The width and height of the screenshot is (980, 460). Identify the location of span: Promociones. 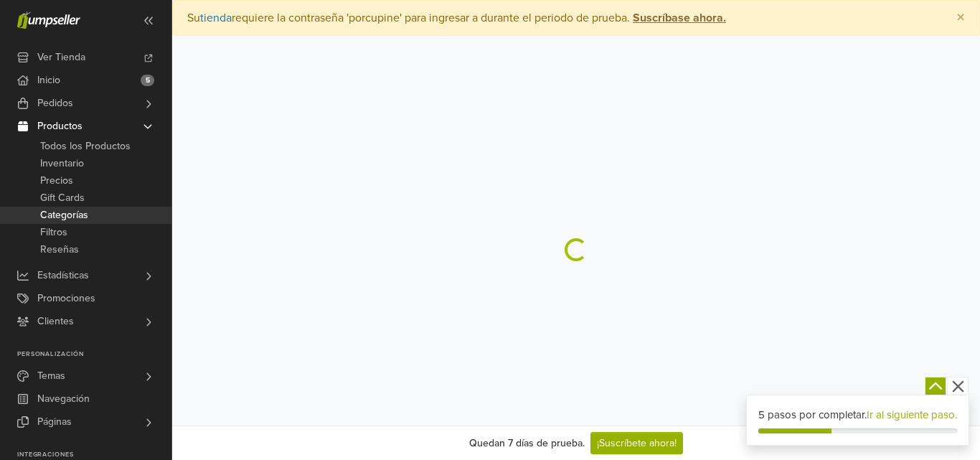
(66, 298).